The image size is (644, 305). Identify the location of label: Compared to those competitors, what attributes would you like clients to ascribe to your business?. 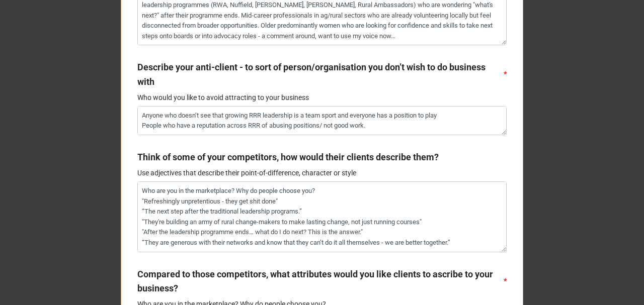
(320, 282).